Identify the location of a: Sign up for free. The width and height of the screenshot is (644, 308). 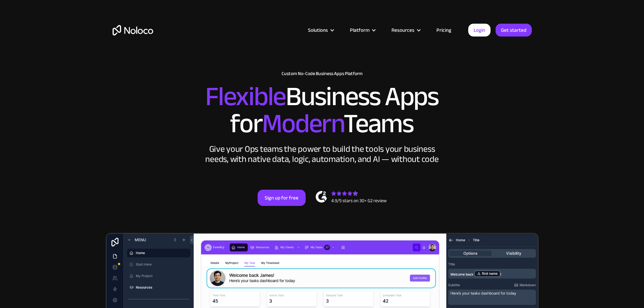
(282, 198).